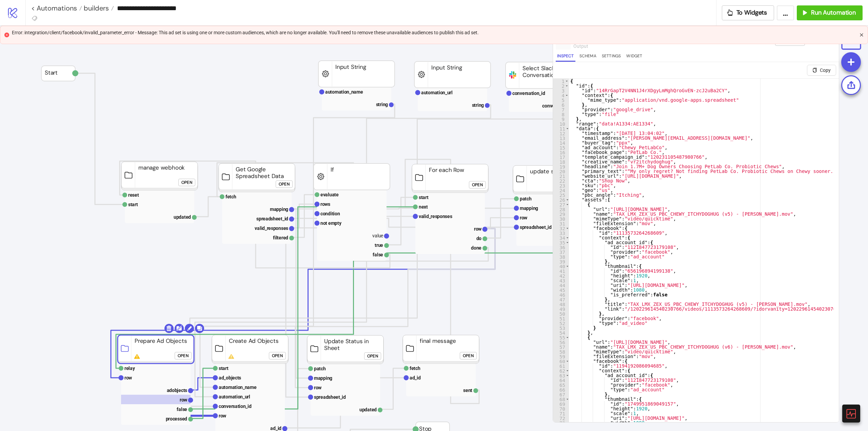 The height and width of the screenshot is (431, 868). What do you see at coordinates (567, 200) in the screenshot?
I see `span: Toggle code folding, rows 26 through 111` at bounding box center [567, 200].